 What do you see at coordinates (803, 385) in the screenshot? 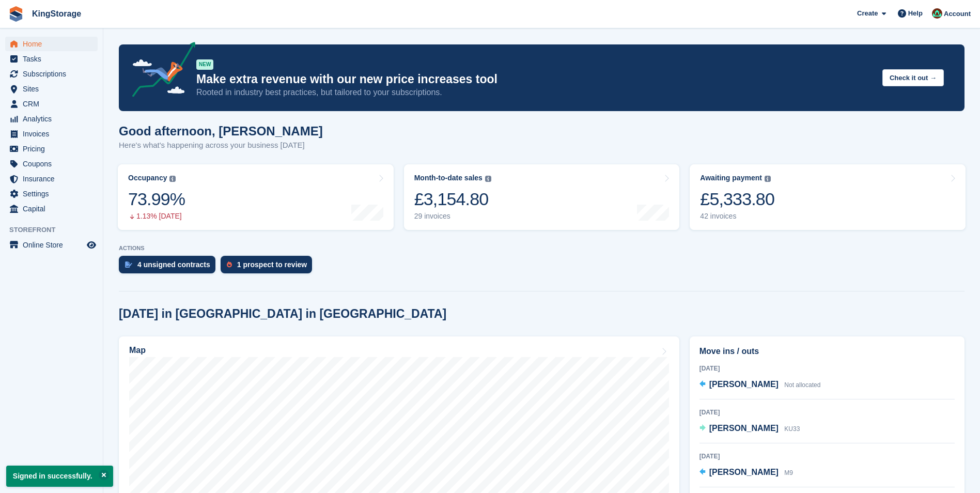
I see `span: Not allocated` at bounding box center [803, 385].